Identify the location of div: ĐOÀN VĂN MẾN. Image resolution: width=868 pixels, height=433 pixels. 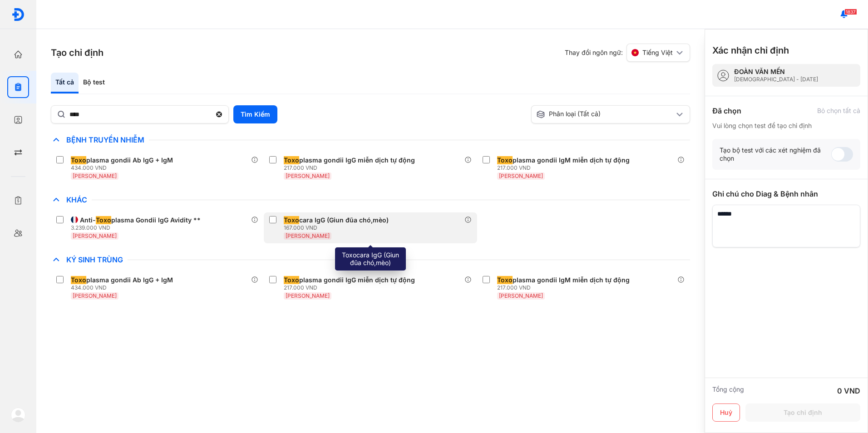
(776, 72).